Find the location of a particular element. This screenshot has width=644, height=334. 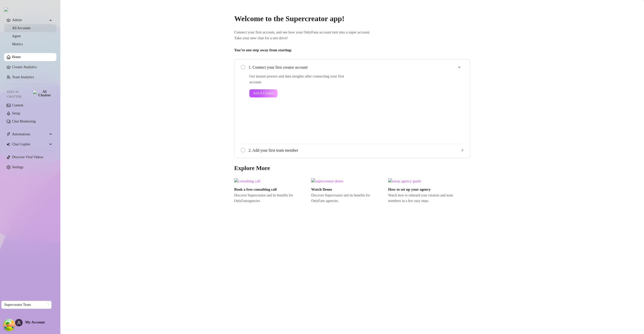

span: build is located at coordinates (4, 328).